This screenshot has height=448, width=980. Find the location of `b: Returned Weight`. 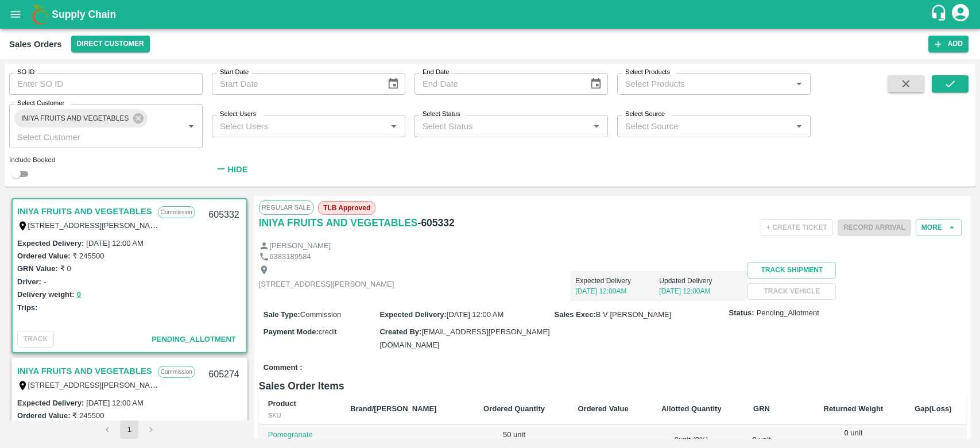

b: Returned Weight is located at coordinates (853, 408).